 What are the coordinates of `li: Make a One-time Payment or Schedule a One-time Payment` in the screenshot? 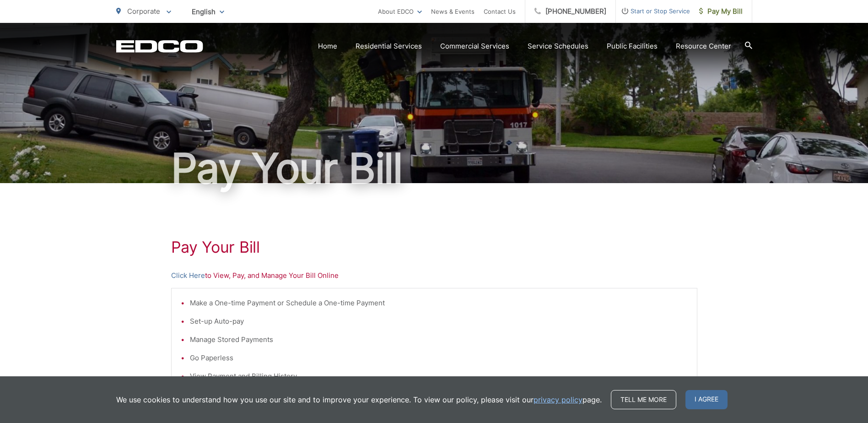 It's located at (439, 303).